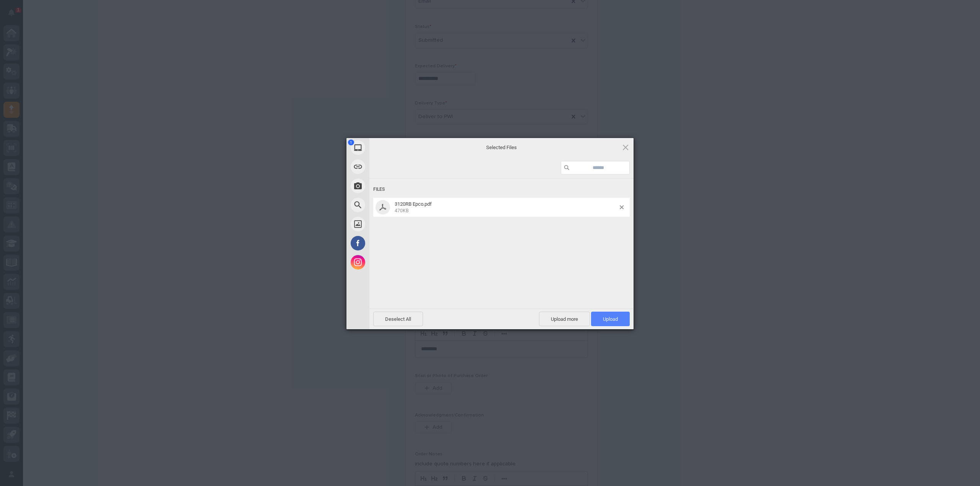 The height and width of the screenshot is (486, 980). Describe the element at coordinates (392, 205) in the screenshot. I see `div: Web Search` at that location.